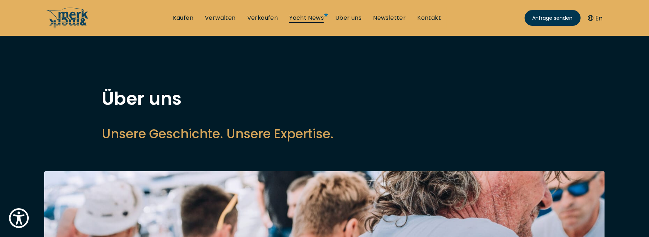 Image resolution: width=649 pixels, height=237 pixels. I want to click on span: Anfrage senden, so click(552, 18).